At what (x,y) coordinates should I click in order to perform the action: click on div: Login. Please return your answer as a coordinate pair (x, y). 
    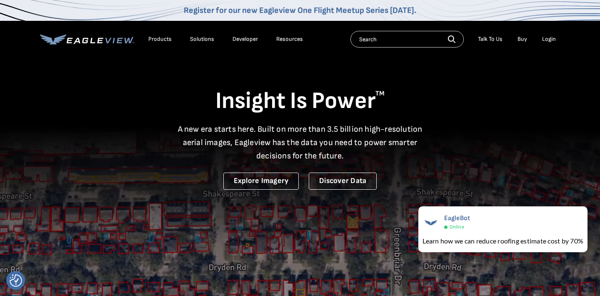
    Looking at the image, I should click on (549, 39).